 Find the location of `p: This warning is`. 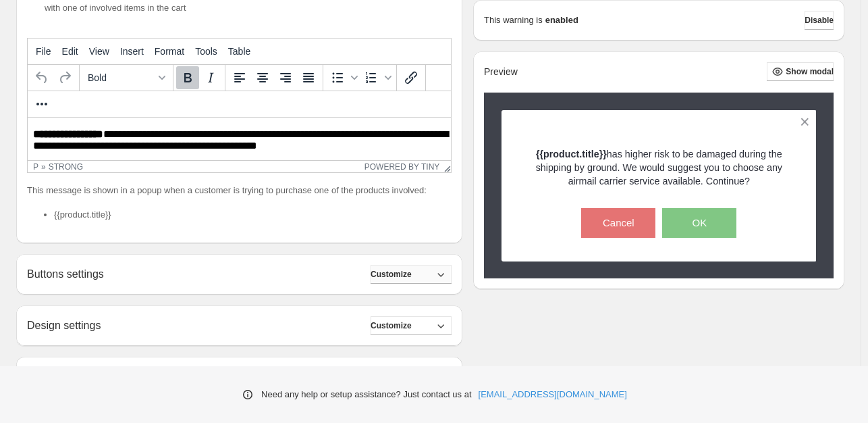

p: This warning is is located at coordinates (513, 20).